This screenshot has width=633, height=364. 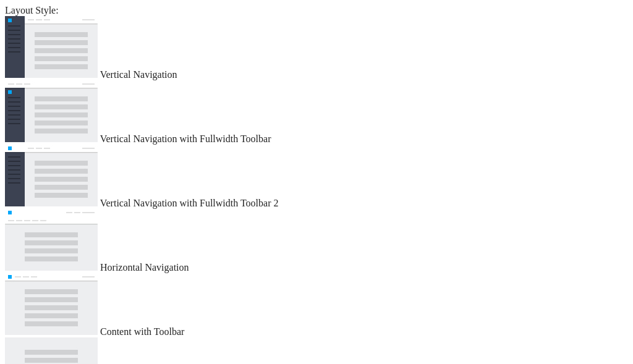 What do you see at coordinates (51, 304) in the screenshot?
I see `img: content-with-toolbar.jpg` at bounding box center [51, 304].